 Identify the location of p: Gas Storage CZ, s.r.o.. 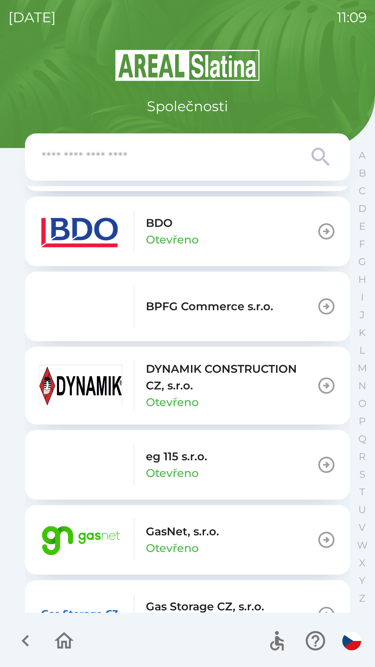
(205, 607).